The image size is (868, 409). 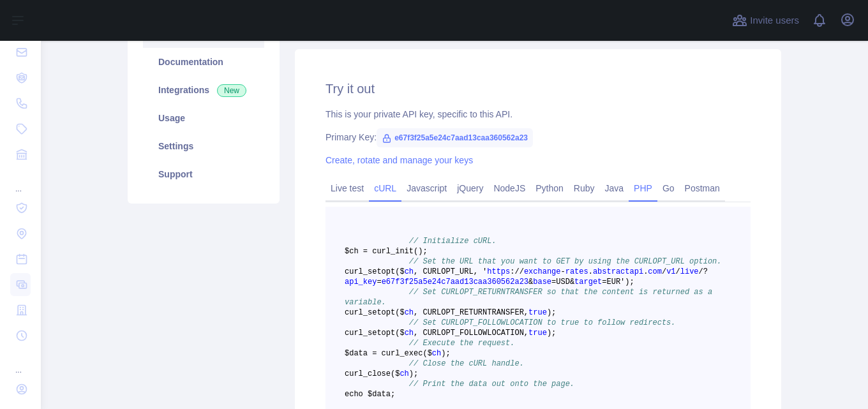 I want to click on span: target, so click(x=588, y=282).